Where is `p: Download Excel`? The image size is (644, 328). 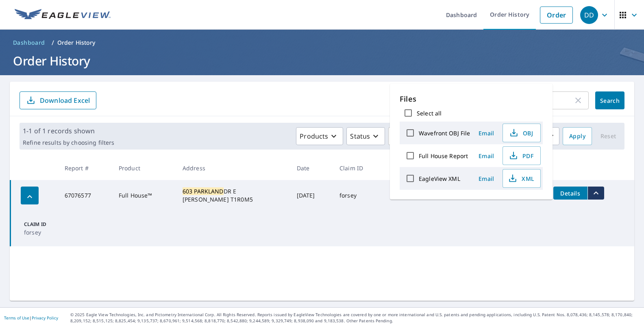 p: Download Excel is located at coordinates (64, 100).